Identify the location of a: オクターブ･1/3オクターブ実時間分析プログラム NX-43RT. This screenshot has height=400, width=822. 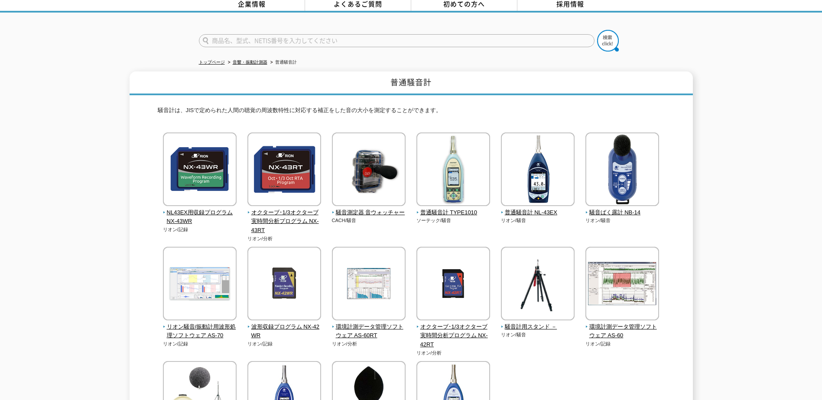
(284, 217).